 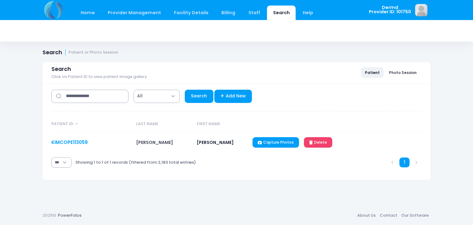 What do you see at coordinates (229, 13) in the screenshot?
I see `a: Billing` at bounding box center [229, 13].